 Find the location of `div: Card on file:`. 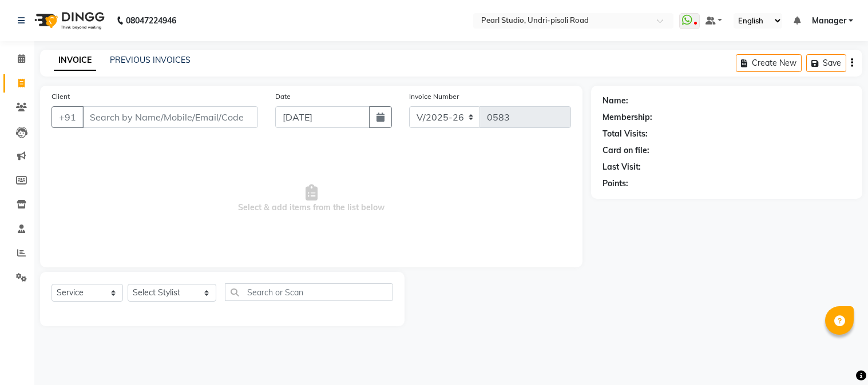

div: Card on file: is located at coordinates (626, 150).